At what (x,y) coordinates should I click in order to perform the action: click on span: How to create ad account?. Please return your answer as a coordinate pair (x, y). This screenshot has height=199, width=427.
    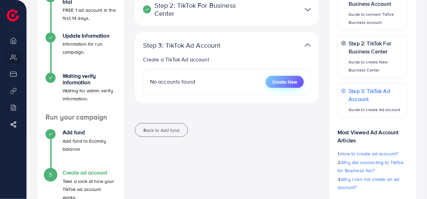
    Looking at the image, I should click on (370, 153).